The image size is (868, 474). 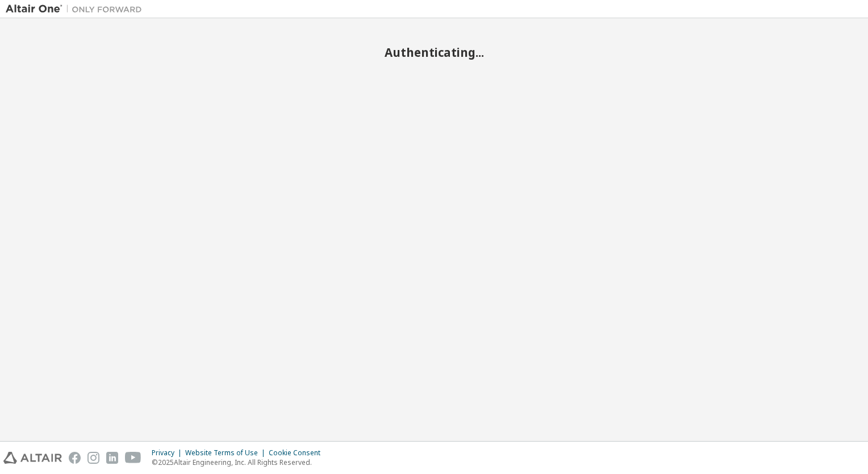 I want to click on p: © 2025 Altair Engineering, Inc. All Rights Reserved., so click(x=239, y=462).